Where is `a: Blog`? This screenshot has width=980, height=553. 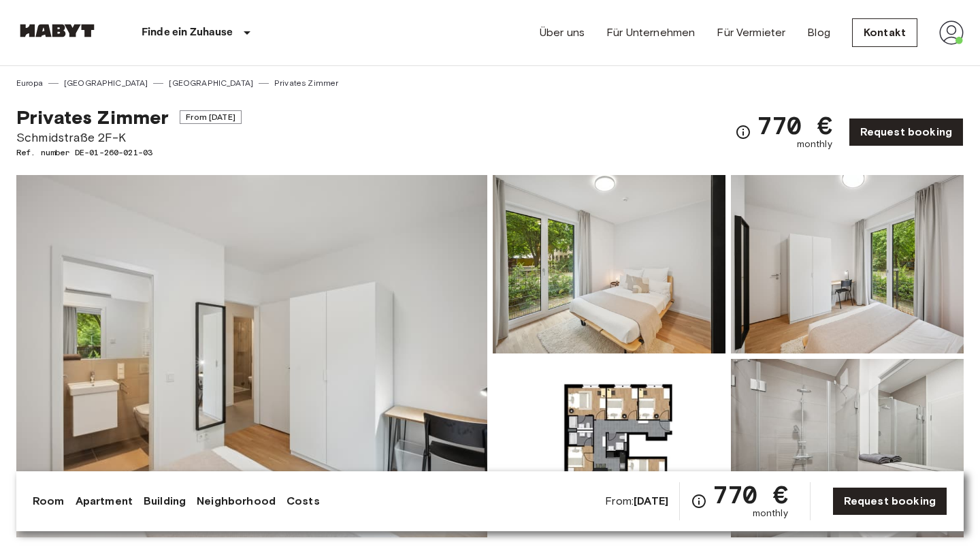
a: Blog is located at coordinates (818, 33).